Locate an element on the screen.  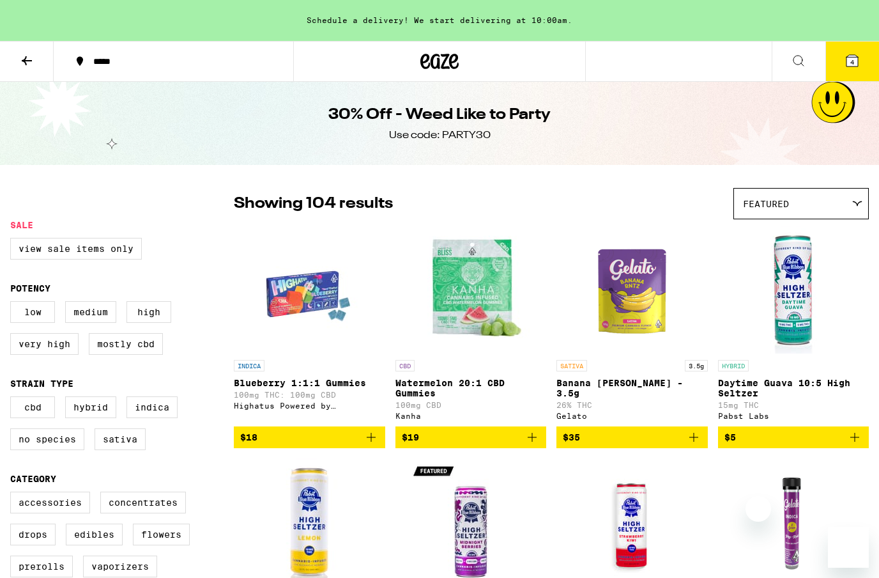
div: Use code: PARTY30 is located at coordinates (440, 135).